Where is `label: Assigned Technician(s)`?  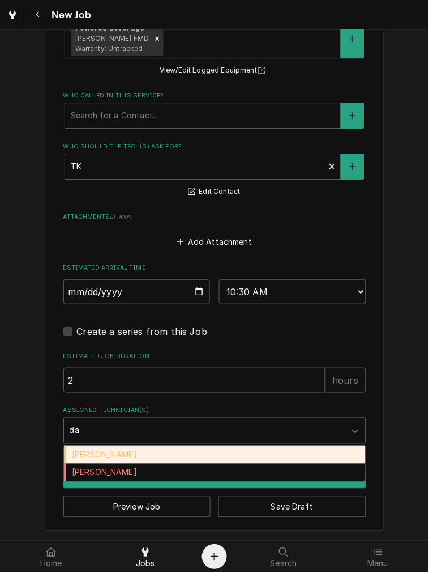
label: Assigned Technician(s) is located at coordinates (215, 411).